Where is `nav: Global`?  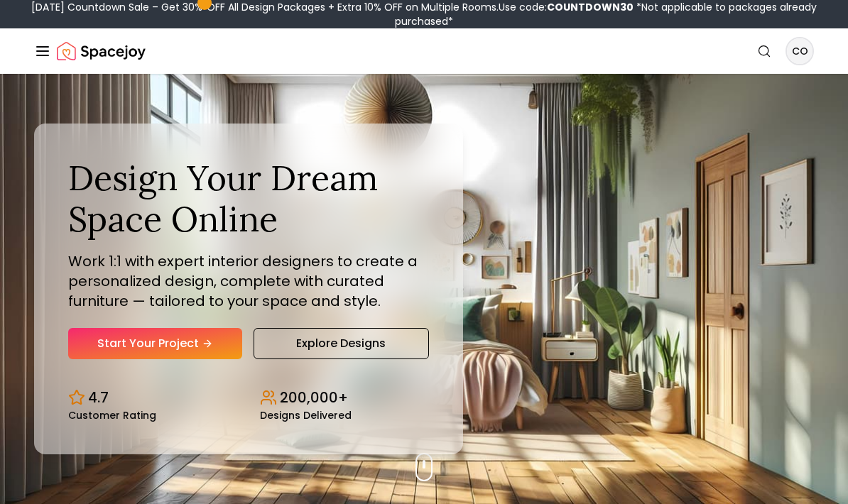
nav: Global is located at coordinates (424, 51).